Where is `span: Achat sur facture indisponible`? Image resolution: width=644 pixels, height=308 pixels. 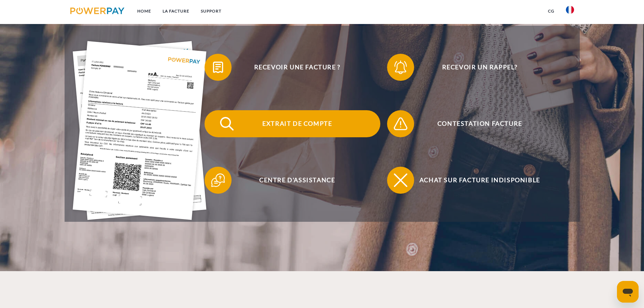
span: Achat sur facture indisponible is located at coordinates (480, 180).